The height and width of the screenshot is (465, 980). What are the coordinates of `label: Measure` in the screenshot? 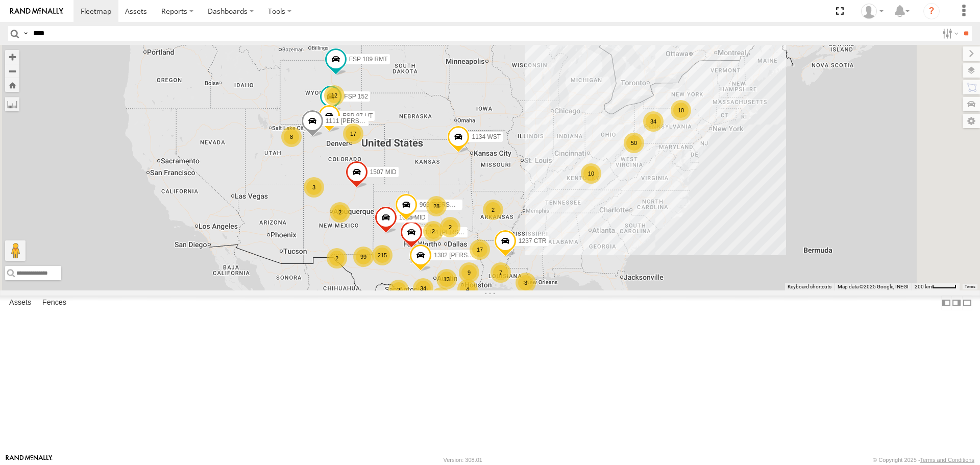 It's located at (13, 104).